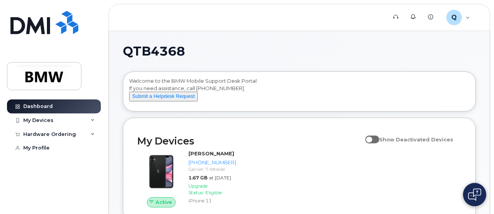 The width and height of the screenshot is (494, 214). I want to click on a: Submit a Helpdesk Request, so click(163, 96).